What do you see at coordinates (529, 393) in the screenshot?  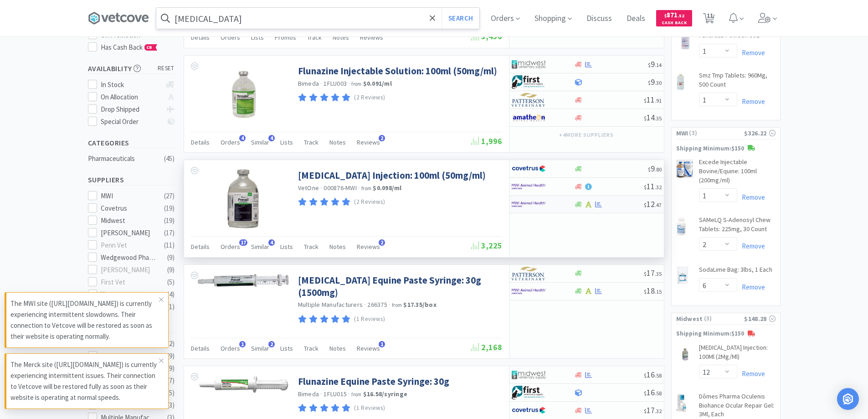 I see `img: 67d67680309e4a0bb49a5ff0391dcc42_6.png` at bounding box center [529, 393].